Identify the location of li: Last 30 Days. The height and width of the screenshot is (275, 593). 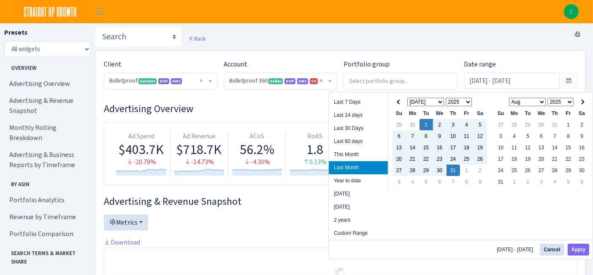
(359, 128).